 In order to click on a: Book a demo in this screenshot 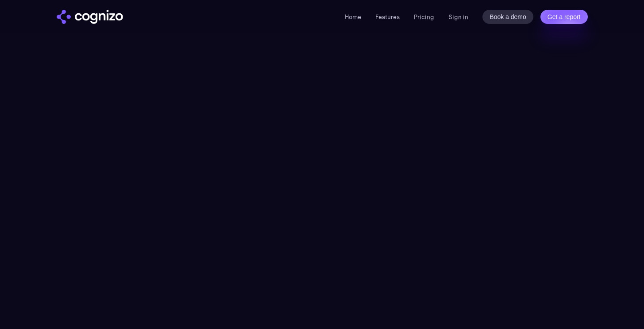, I will do `click(508, 17)`.